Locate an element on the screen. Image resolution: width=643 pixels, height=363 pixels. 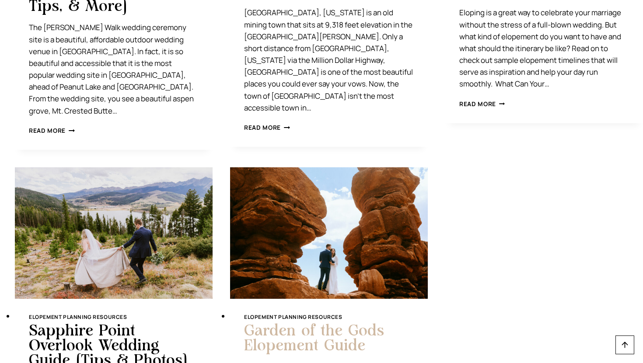
img: Garden of the Gods Elopement Guide is located at coordinates (329, 233).